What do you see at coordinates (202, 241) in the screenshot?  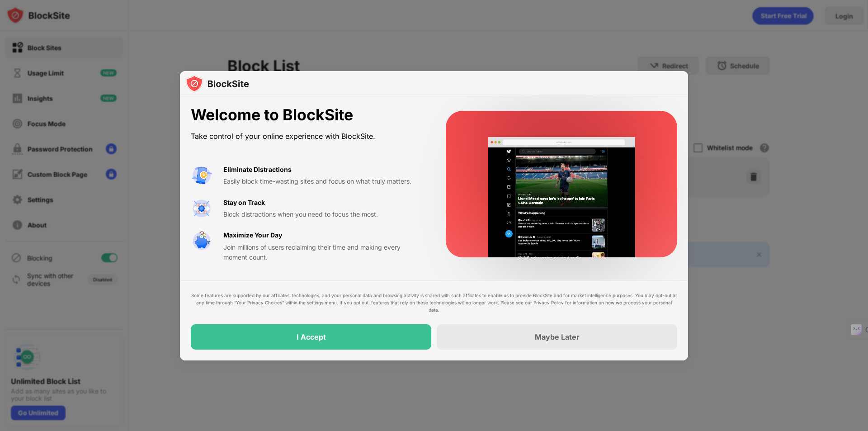 I see `img: value-safe-time.svg` at bounding box center [202, 241].